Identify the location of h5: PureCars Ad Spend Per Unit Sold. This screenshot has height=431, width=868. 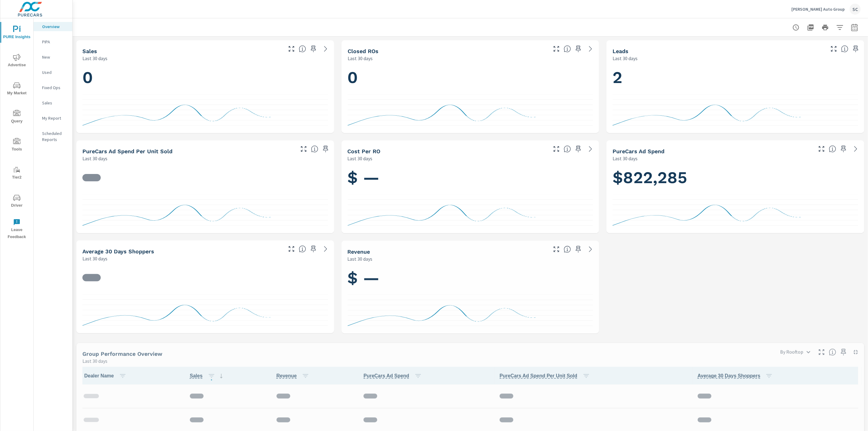
(127, 152).